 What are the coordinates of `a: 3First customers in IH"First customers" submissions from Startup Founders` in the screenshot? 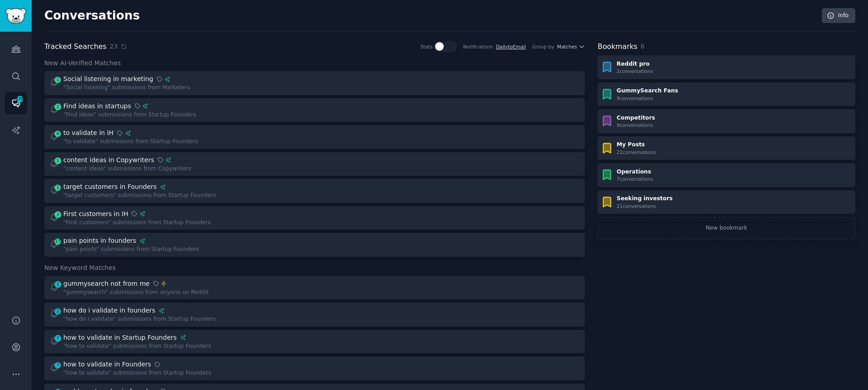 It's located at (314, 218).